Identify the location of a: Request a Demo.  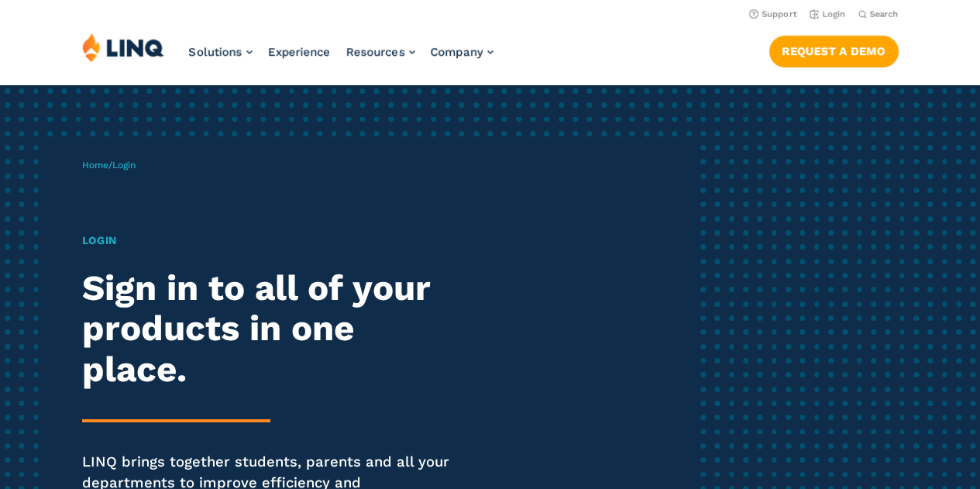
(833, 51).